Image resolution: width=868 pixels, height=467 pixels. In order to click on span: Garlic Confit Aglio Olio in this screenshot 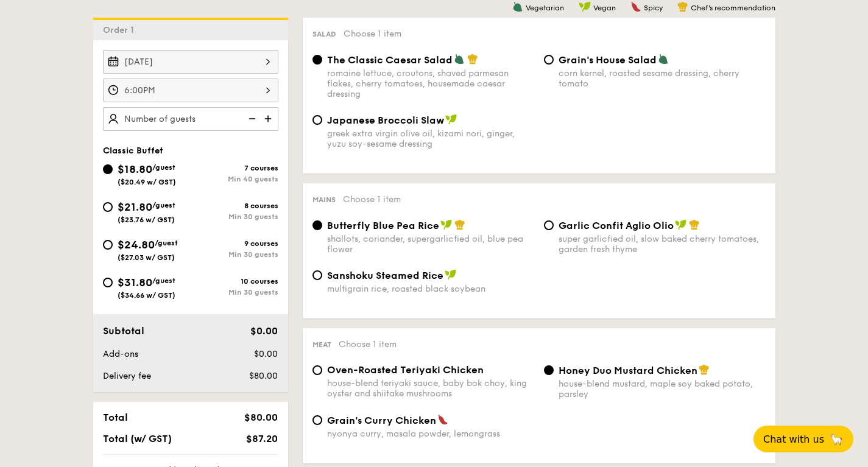, I will do `click(616, 226)`.